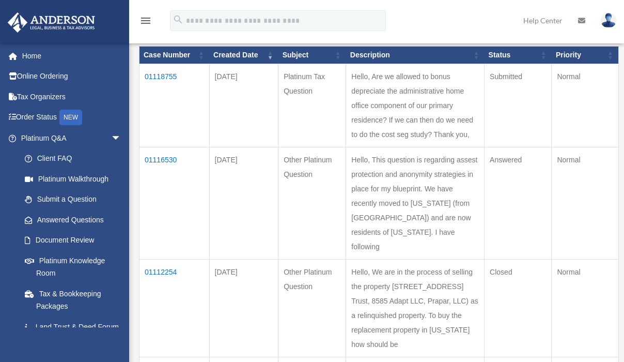 This screenshot has height=362, width=624. Describe the element at coordinates (586, 55) in the screenshot. I see `th: Priority: activate to sort column ascending` at that location.